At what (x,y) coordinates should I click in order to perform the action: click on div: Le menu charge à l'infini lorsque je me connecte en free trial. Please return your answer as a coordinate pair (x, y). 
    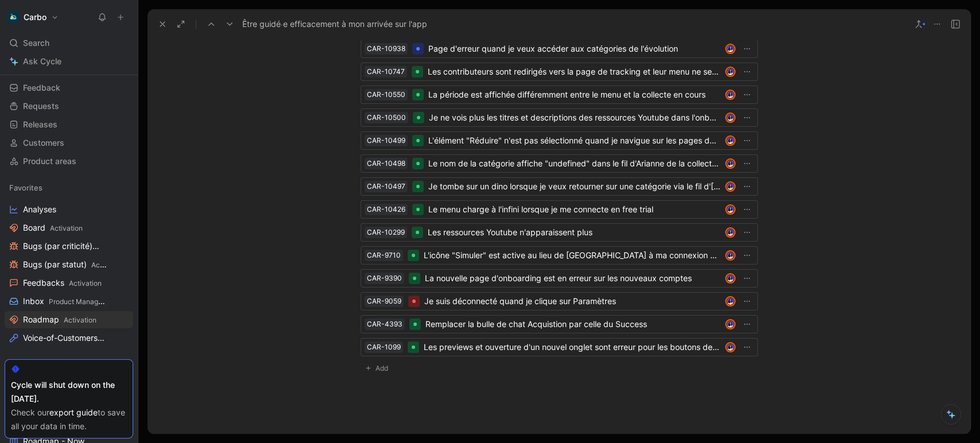
    Looking at the image, I should click on (574, 209).